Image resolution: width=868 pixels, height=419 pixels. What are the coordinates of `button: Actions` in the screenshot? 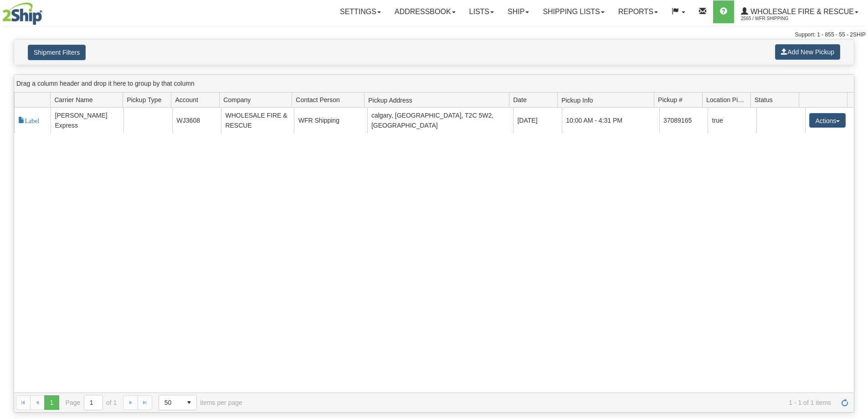 It's located at (828, 120).